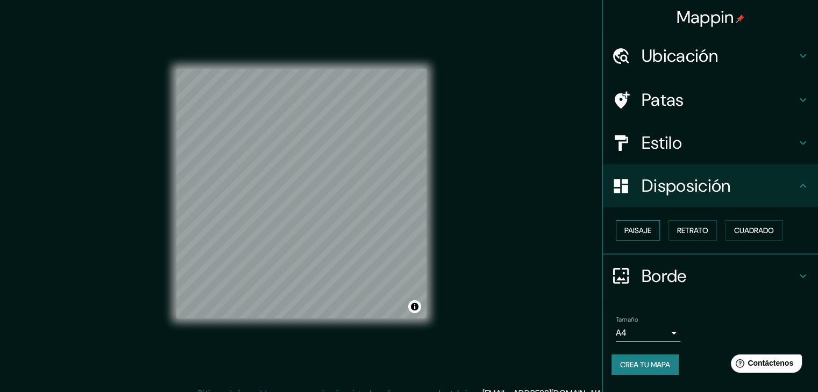 Image resolution: width=818 pixels, height=392 pixels. Describe the element at coordinates (685, 186) in the screenshot. I see `font: Disposición` at that location.